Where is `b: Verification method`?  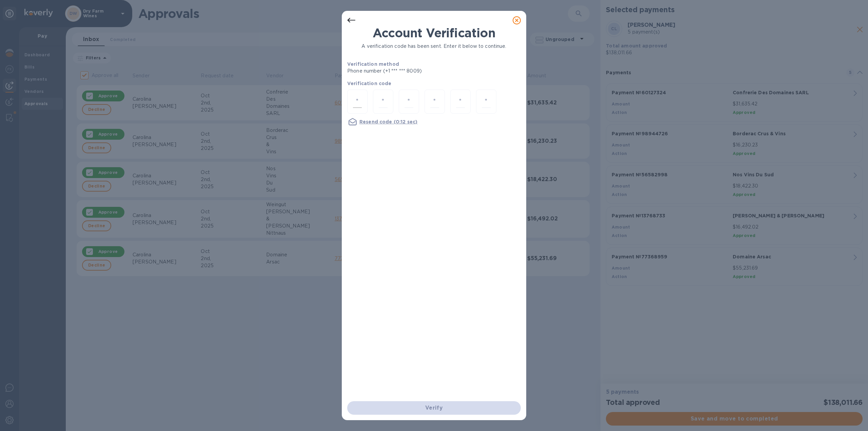 b: Verification method is located at coordinates (373, 64).